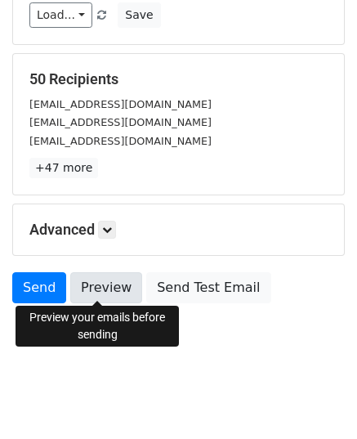 The image size is (357, 439). I want to click on a: Load..., so click(61, 15).